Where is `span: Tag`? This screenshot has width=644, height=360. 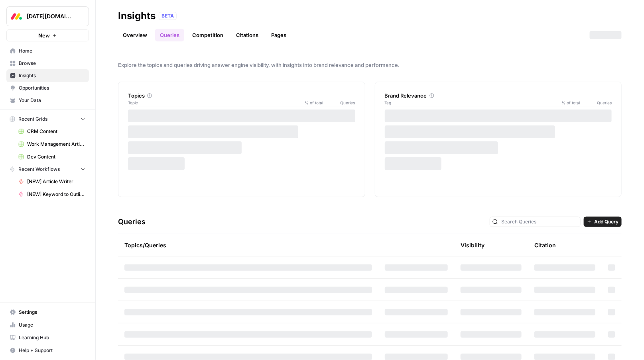 span: Tag is located at coordinates (471, 103).